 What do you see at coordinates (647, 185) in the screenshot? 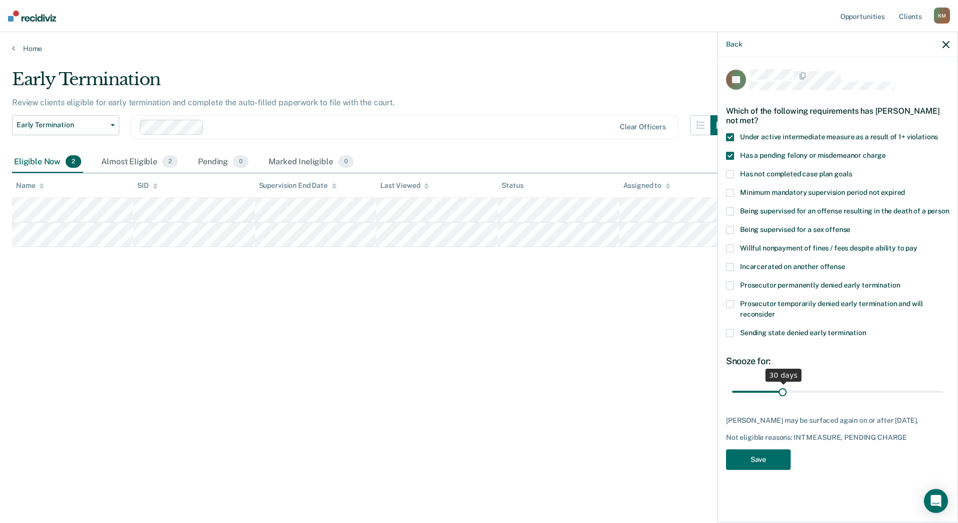
I see `div: Assigned to` at bounding box center [647, 185].